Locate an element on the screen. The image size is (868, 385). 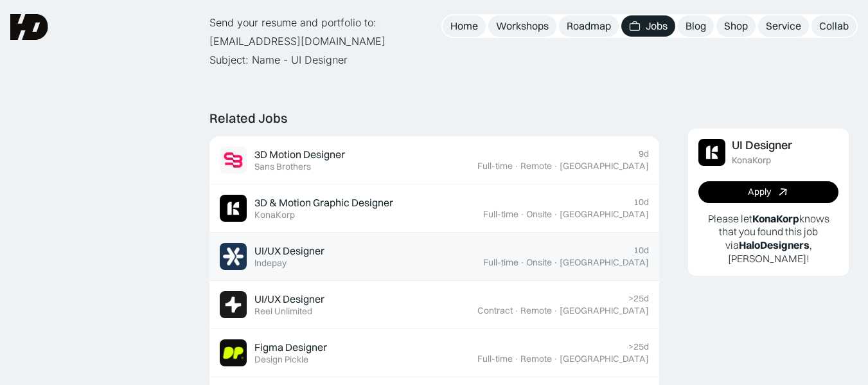
a: Shop is located at coordinates (735, 26).